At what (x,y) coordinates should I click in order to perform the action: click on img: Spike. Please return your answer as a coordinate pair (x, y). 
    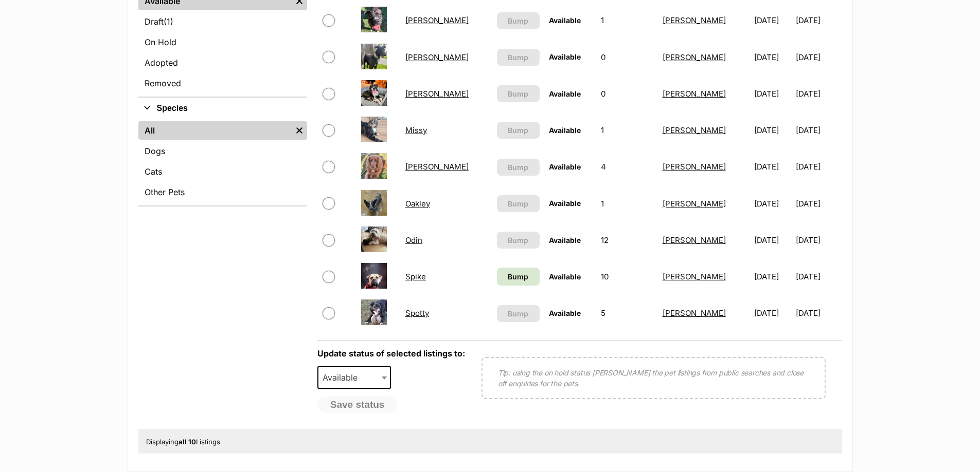
    Looking at the image, I should click on (374, 276).